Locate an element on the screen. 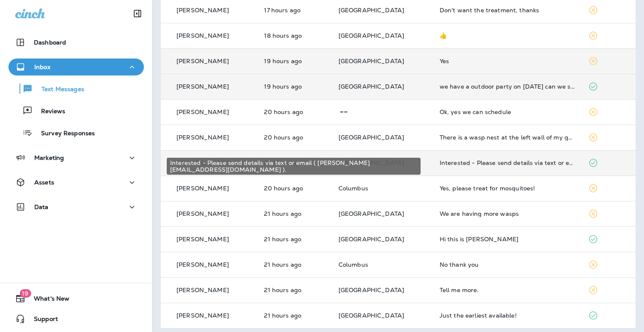 The image size is (644, 332). p: Aug 11, 2025 09:36 AM is located at coordinates (294, 315).